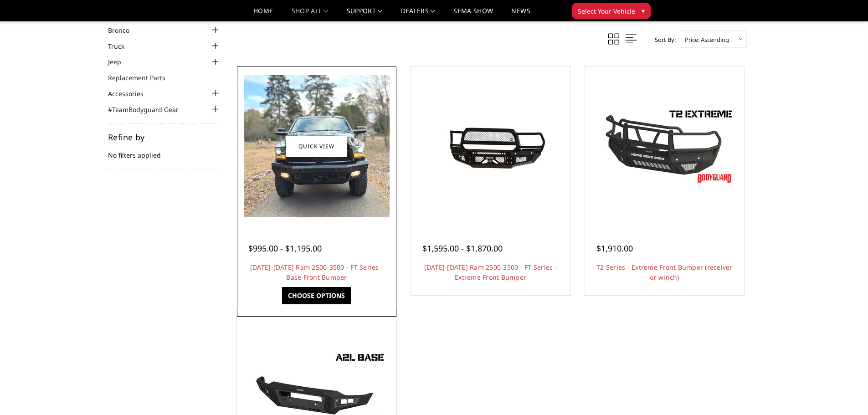  What do you see at coordinates (131, 94) in the screenshot?
I see `a: Accessories` at bounding box center [131, 94].